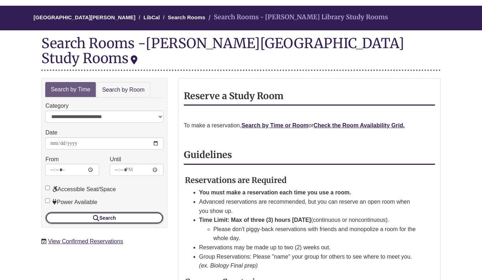 The image size is (482, 280). Describe the element at coordinates (57, 106) in the screenshot. I see `label: Category` at that location.